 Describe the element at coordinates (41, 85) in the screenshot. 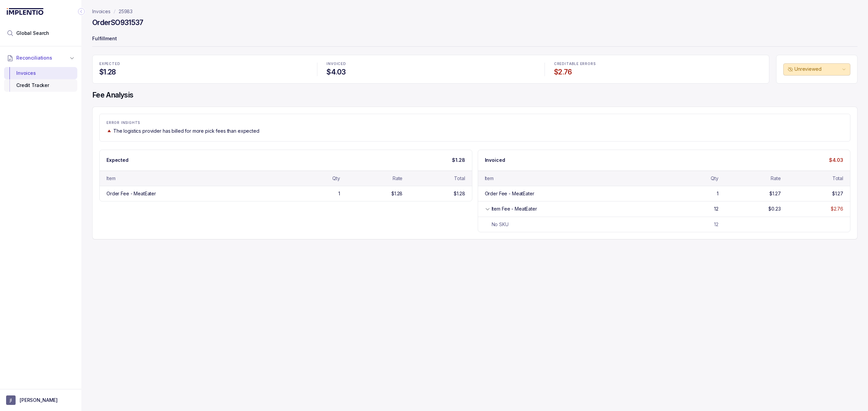

I see `div: Credit Tracker` at that location.